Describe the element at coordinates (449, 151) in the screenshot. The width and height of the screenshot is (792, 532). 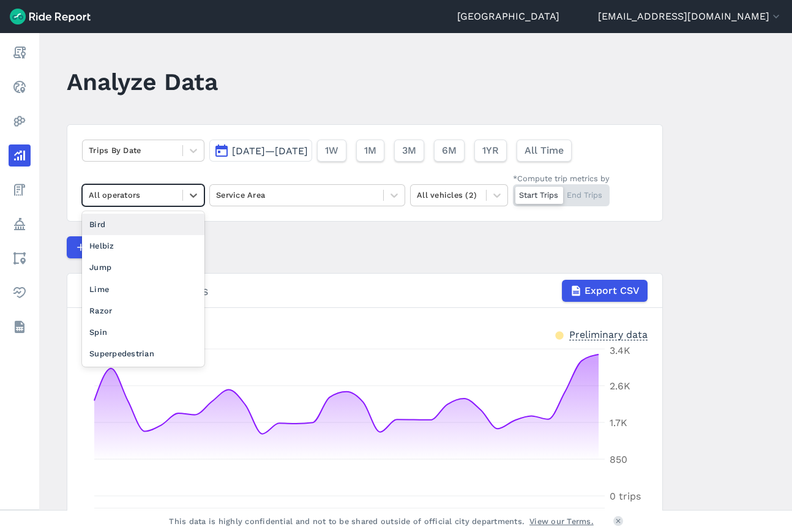
I see `span: 6M` at that location.